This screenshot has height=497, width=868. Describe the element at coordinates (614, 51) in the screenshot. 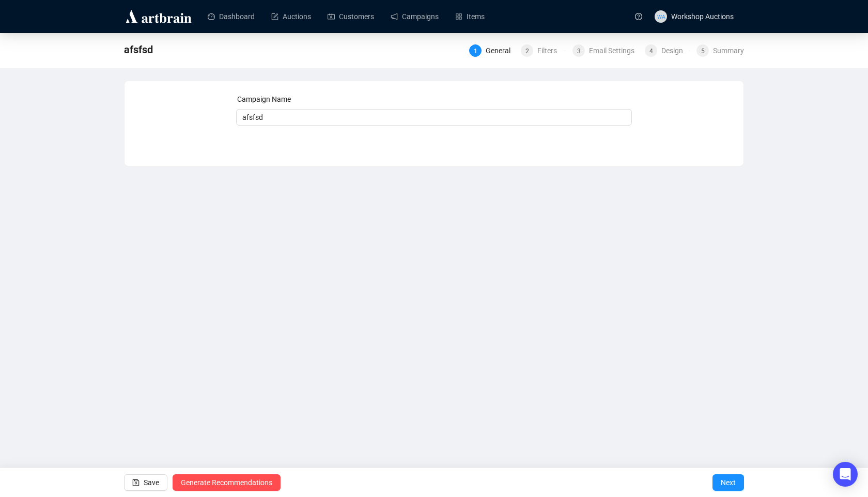

I see `div: Email Settings` at that location.